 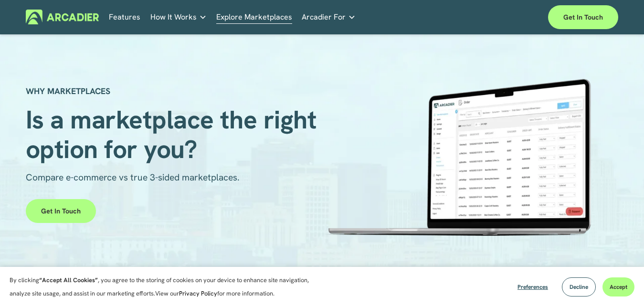 I want to click on a: Privacy Policy, so click(x=198, y=293).